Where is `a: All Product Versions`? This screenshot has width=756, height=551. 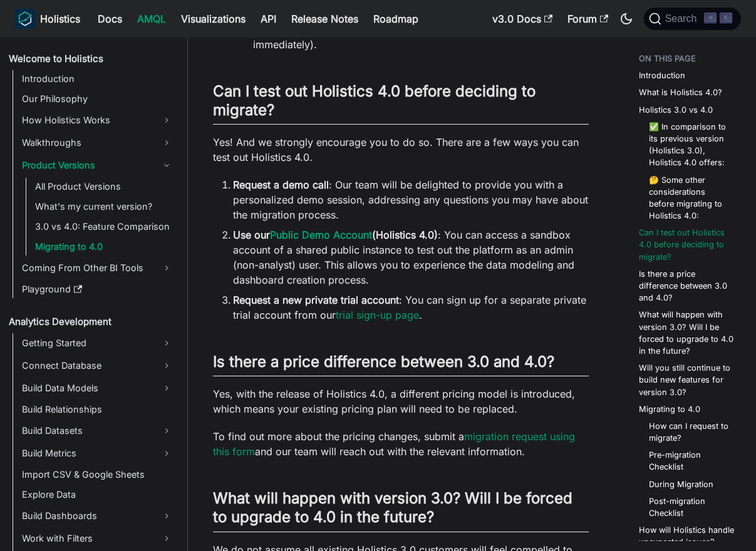
a: All Product Versions is located at coordinates (104, 187).